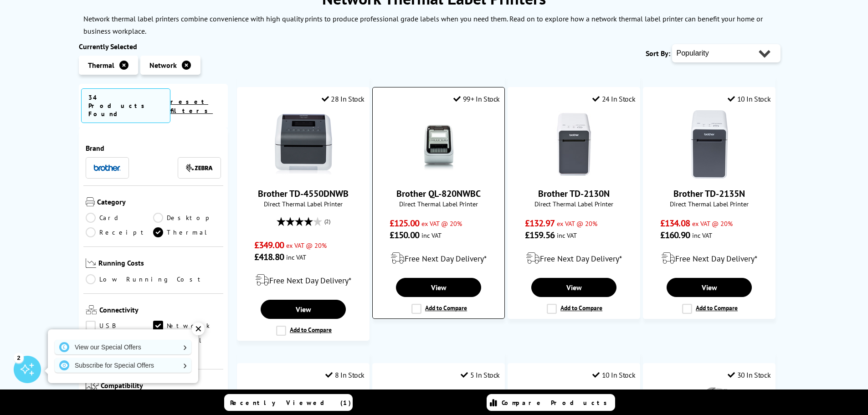 The image size is (868, 415). I want to click on a: View our Special Offers, so click(123, 348).